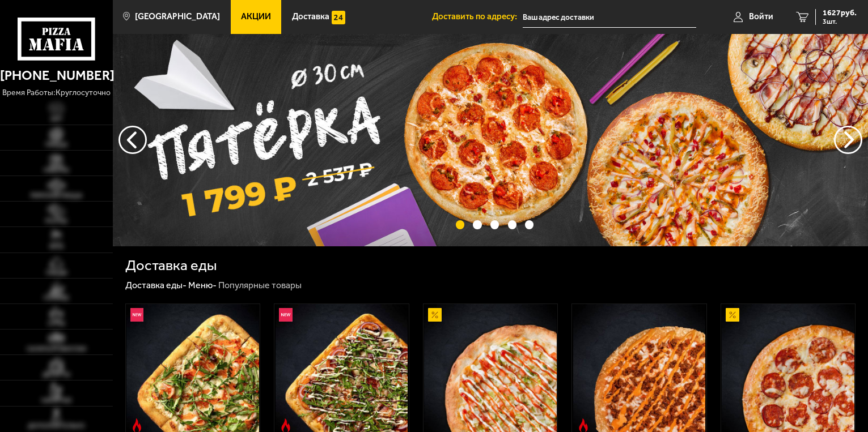 This screenshot has width=868, height=432. What do you see at coordinates (255, 16) in the screenshot?
I see `span: Акции` at bounding box center [255, 16].